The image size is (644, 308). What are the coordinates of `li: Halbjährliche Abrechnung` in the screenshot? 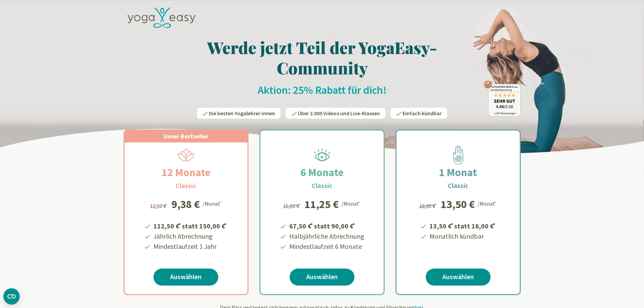 It's located at (326, 236).